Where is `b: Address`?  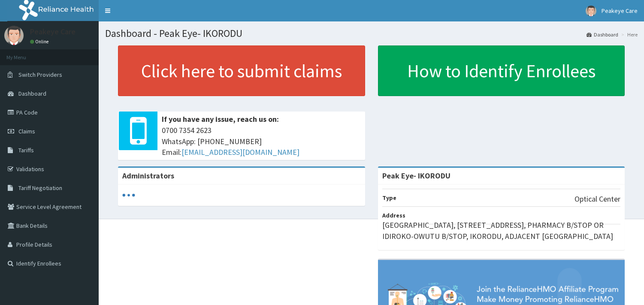 b: Address is located at coordinates (394, 216).